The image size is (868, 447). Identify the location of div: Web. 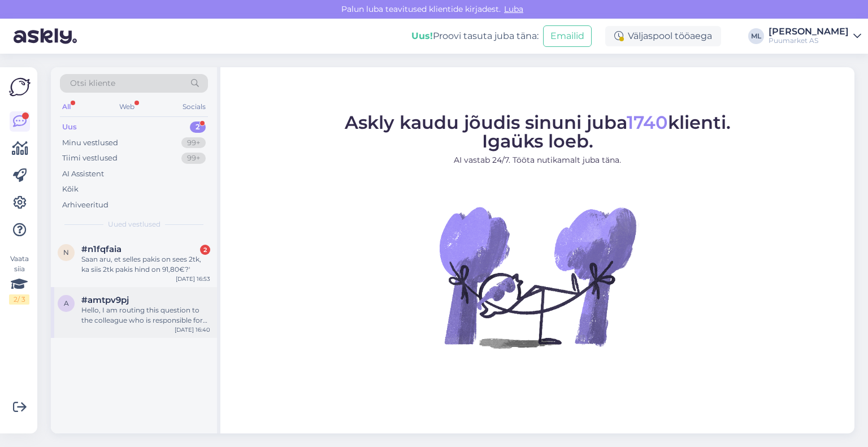
(127, 107).